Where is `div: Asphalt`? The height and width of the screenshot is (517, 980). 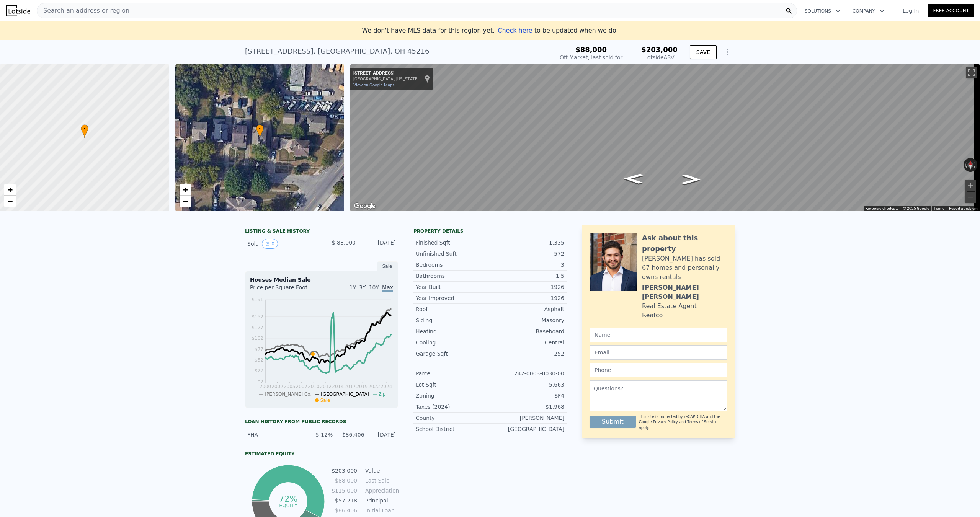
div: Asphalt is located at coordinates (527, 310).